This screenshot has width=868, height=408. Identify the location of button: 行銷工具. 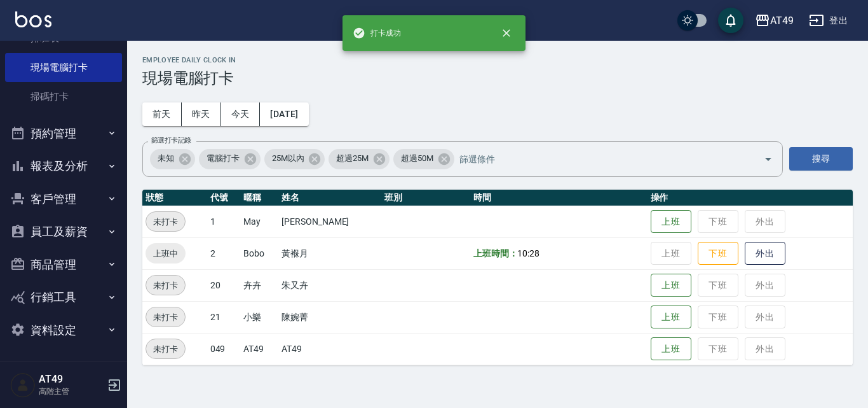
(64, 297).